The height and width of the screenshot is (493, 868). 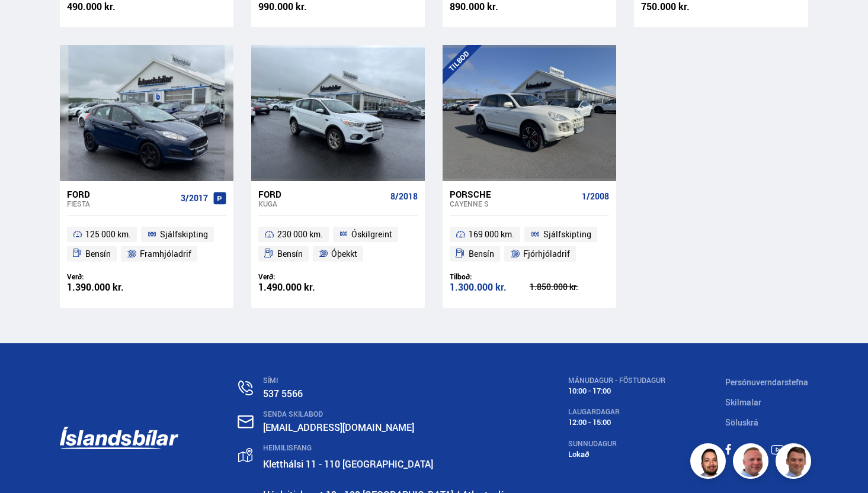 I want to click on a: 537 5566, so click(x=283, y=394).